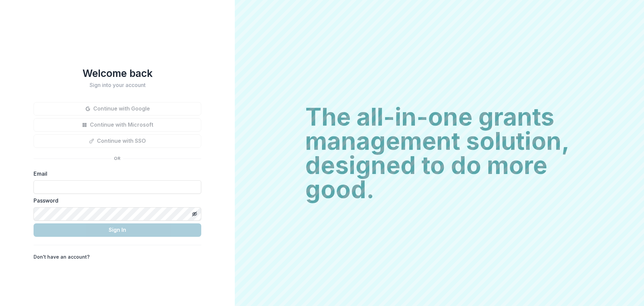 Image resolution: width=644 pixels, height=306 pixels. What do you see at coordinates (61, 257) in the screenshot?
I see `p: Don't have an account?` at bounding box center [61, 257].